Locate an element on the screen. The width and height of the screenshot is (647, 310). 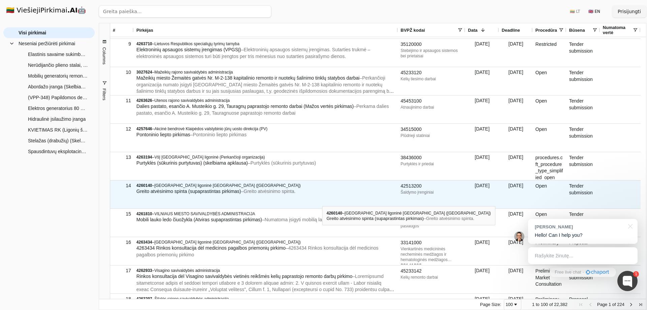
strong: .AI is located at coordinates (72, 10).